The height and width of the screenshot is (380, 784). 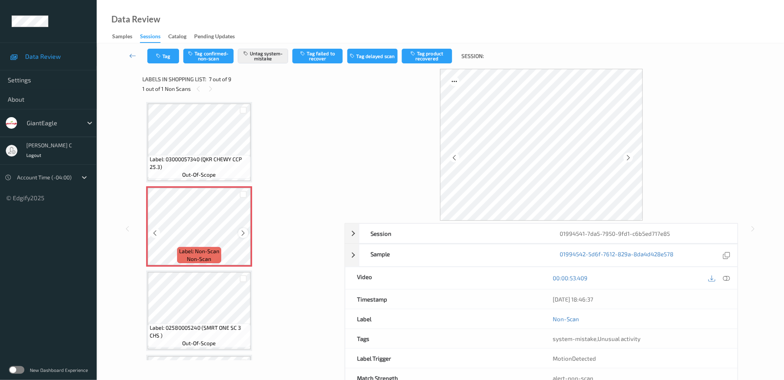 What do you see at coordinates (443, 339) in the screenshot?
I see `div: Tags` at bounding box center [443, 339].